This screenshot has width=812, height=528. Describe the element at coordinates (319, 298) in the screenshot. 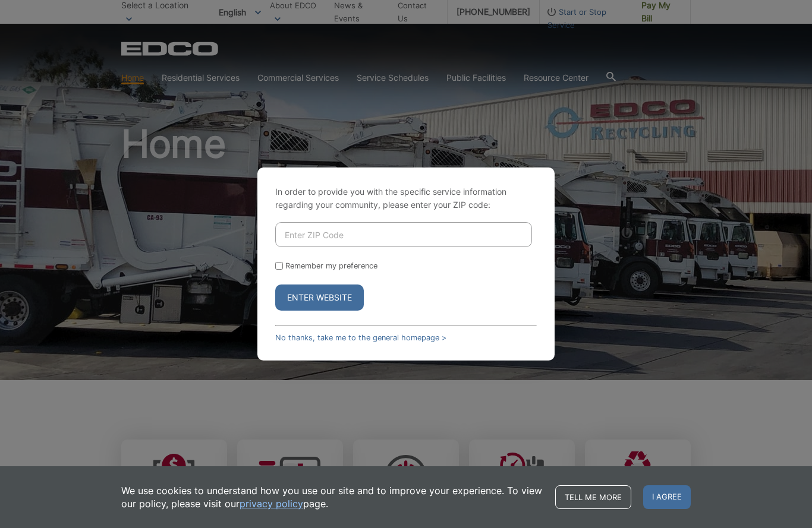

I see `button: Enter Website` at that location.